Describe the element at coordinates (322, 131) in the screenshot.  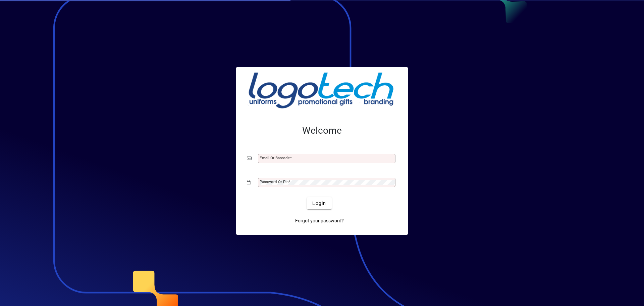
I see `h2: Welcome` at that location.